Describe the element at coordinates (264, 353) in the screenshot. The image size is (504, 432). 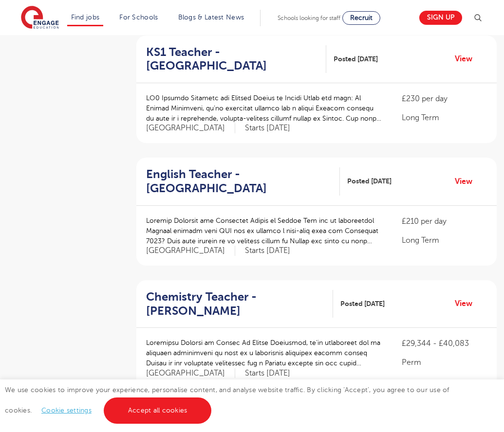
I see `p: Loremipsu Dolorsi am Consec Ad Elitse Doeiusmod, te’in utlaboreet dol ma aliquaen adminimveni qu ...` at that location.